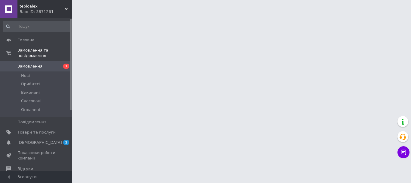  I want to click on span: Повідомлення, so click(32, 122).